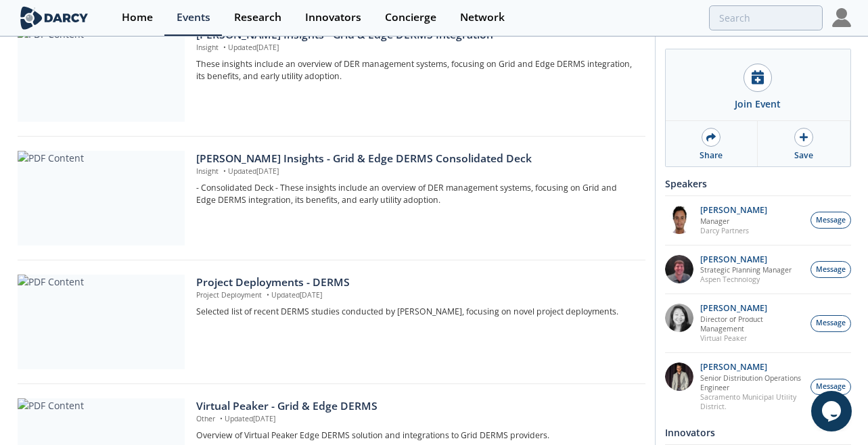  What do you see at coordinates (752, 324) in the screenshot?
I see `p: Director of Product Management` at bounding box center [752, 324].